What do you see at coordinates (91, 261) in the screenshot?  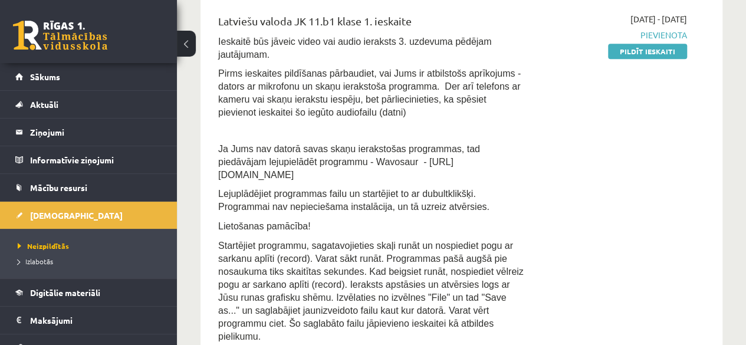 I see `a: Izlabotās` at bounding box center [91, 261].